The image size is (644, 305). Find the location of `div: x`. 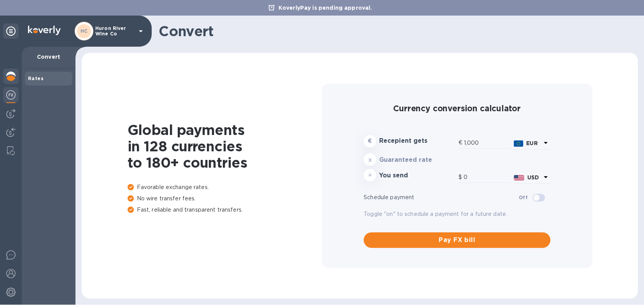

div: x is located at coordinates (370, 159).